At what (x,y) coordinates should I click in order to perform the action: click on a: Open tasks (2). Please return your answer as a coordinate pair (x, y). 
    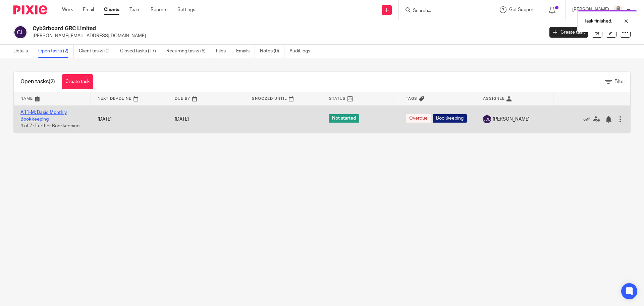
    Looking at the image, I should click on (56, 51).